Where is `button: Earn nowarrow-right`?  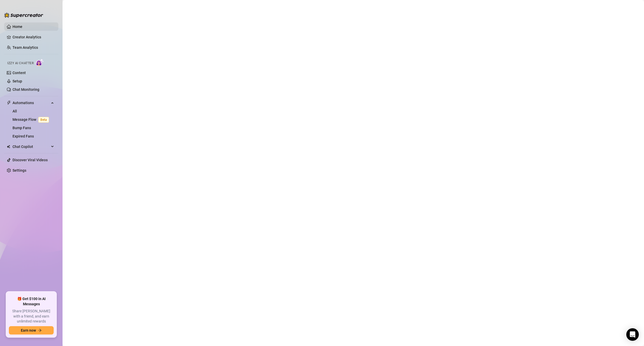 button: Earn nowarrow-right is located at coordinates (32, 330).